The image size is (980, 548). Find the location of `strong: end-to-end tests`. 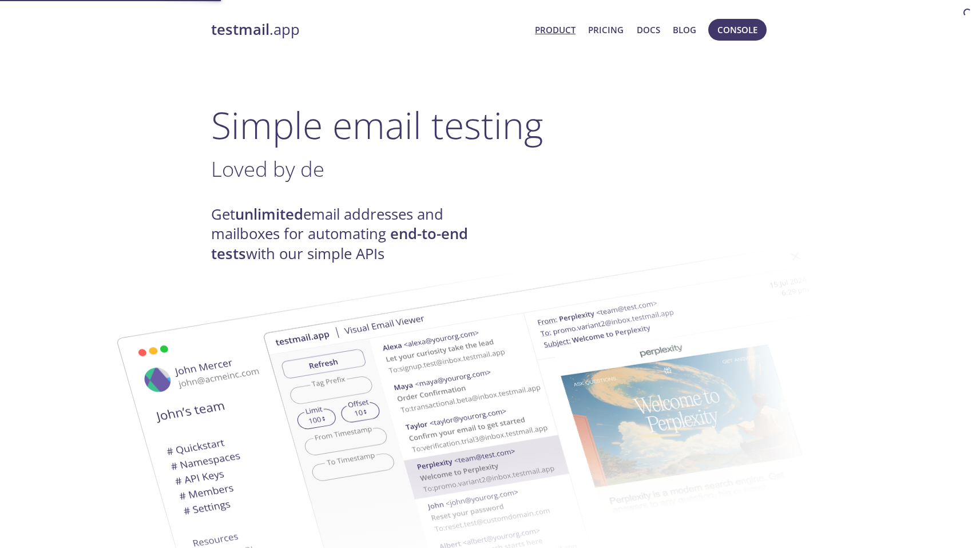

strong: end-to-end tests is located at coordinates (339, 243).